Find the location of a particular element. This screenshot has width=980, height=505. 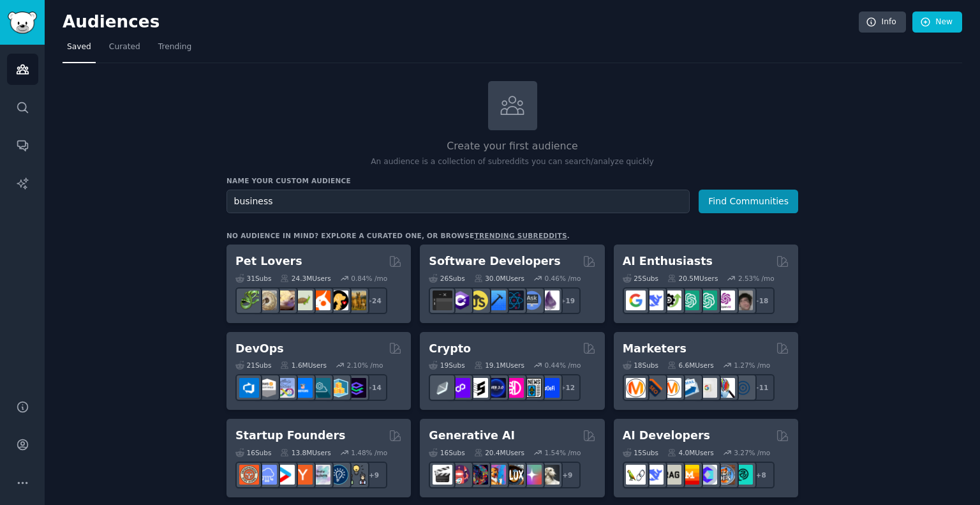

a: Curated is located at coordinates (124, 50).